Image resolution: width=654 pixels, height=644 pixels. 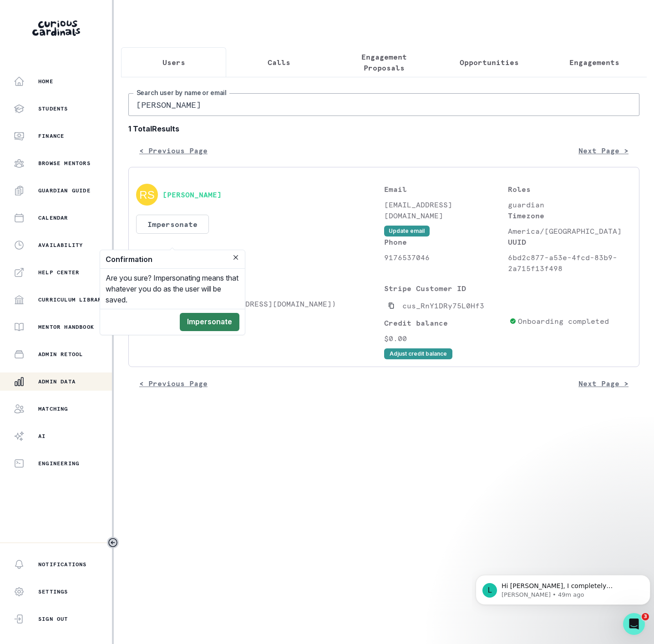 What do you see at coordinates (18, 35) in the screenshot?
I see `div: Profile image for Lily@CC` at bounding box center [18, 35].